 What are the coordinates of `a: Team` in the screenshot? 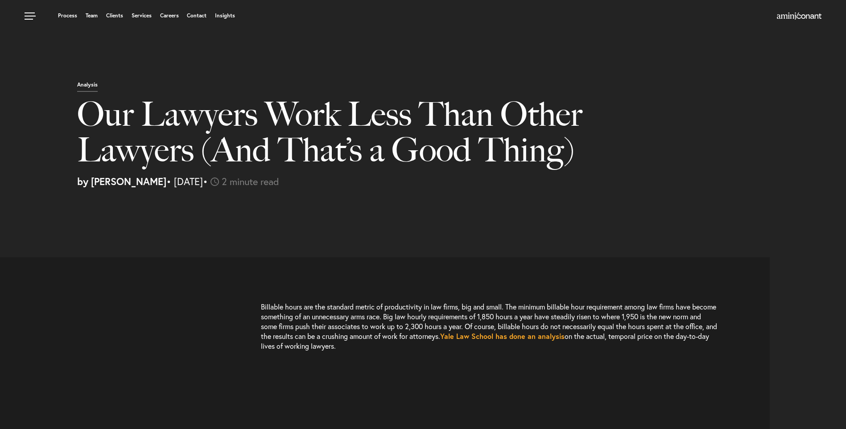 It's located at (91, 16).